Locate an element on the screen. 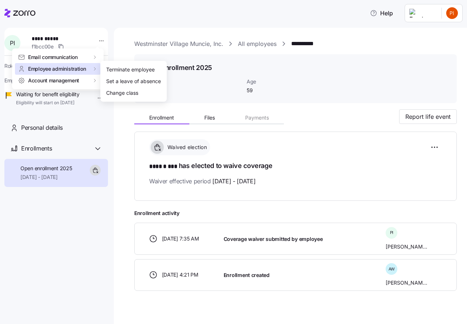  span: Employee administration is located at coordinates (57, 69).